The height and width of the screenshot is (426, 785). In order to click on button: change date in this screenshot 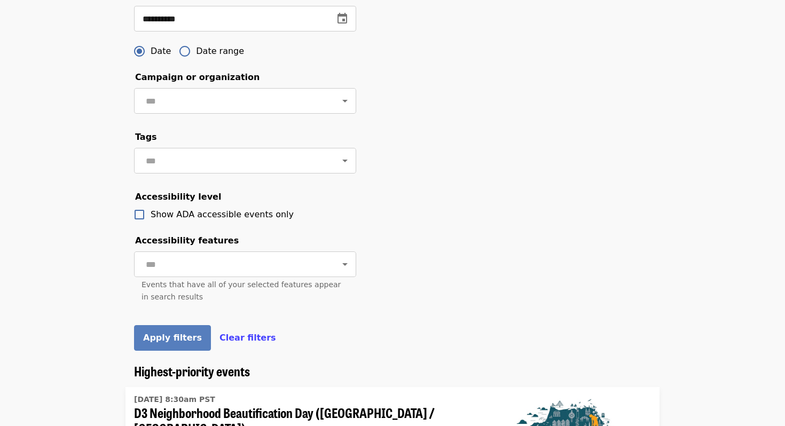, I will do `click(342, 19)`.